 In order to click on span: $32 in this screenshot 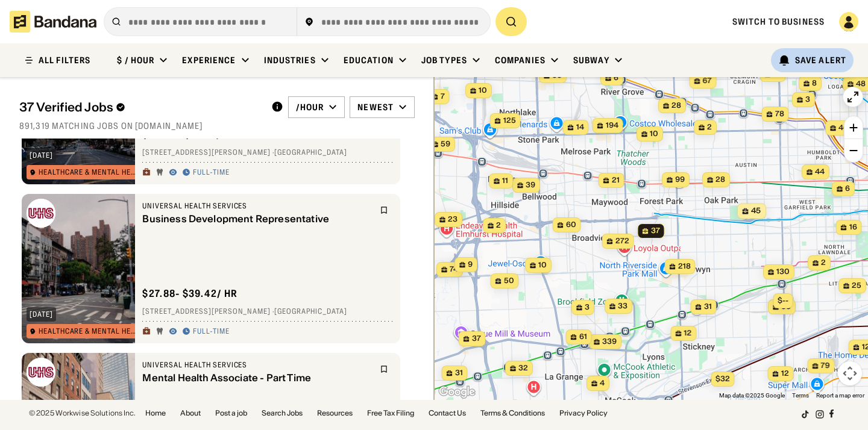, I will do `click(723, 378)`.